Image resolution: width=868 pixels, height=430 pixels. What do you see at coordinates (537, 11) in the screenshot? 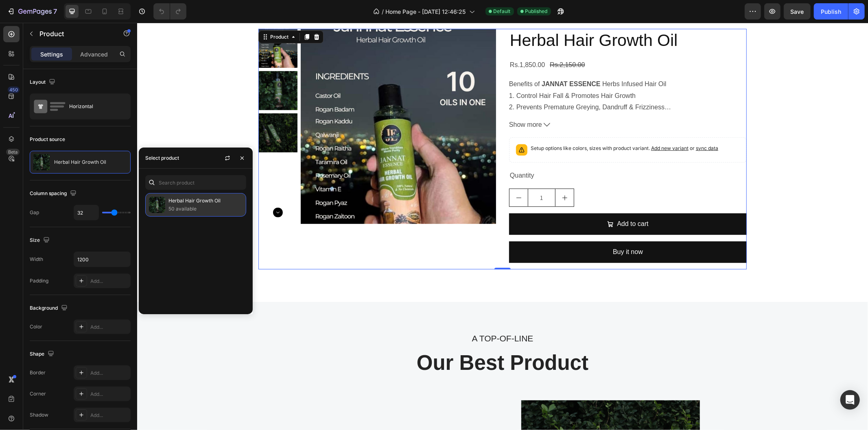
I see `span: Published` at bounding box center [537, 11].